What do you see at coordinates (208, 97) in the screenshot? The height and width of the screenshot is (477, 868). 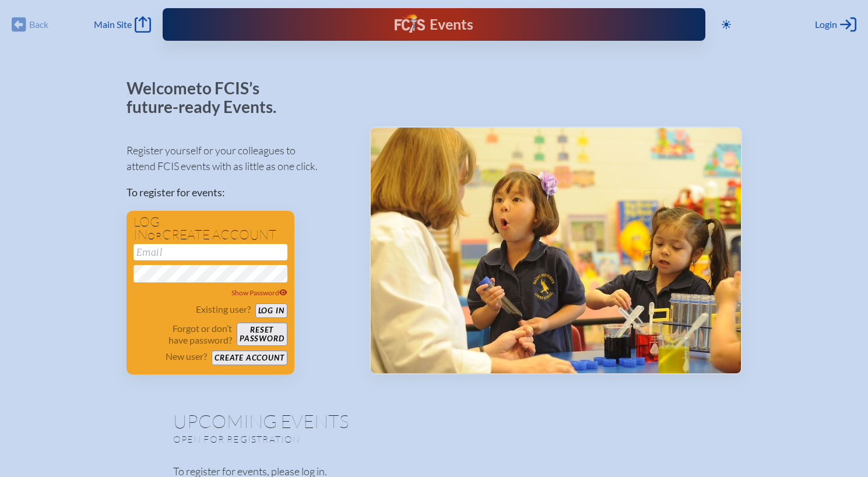 I see `p: Welcome to FCIS’s future-ready Events.` at bounding box center [208, 97].